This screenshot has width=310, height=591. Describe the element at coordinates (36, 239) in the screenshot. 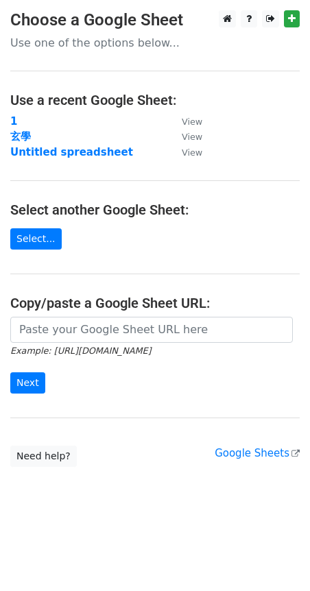

I see `a: Select...` at that location.